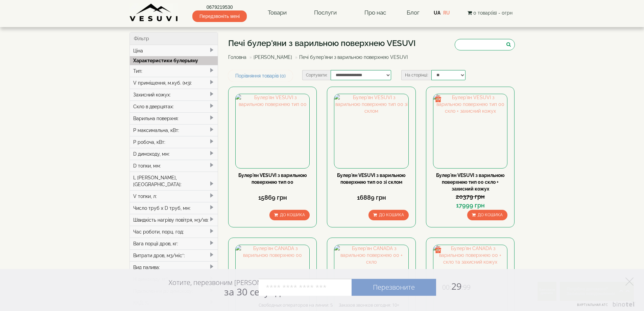 This screenshot has height=311, width=644. I want to click on div: Тип:, so click(174, 70).